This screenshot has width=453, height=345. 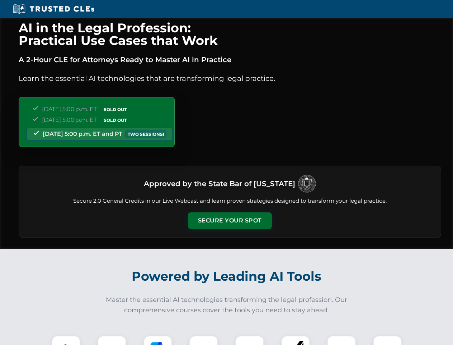 I want to click on img: Trusted CLEs, so click(x=53, y=9).